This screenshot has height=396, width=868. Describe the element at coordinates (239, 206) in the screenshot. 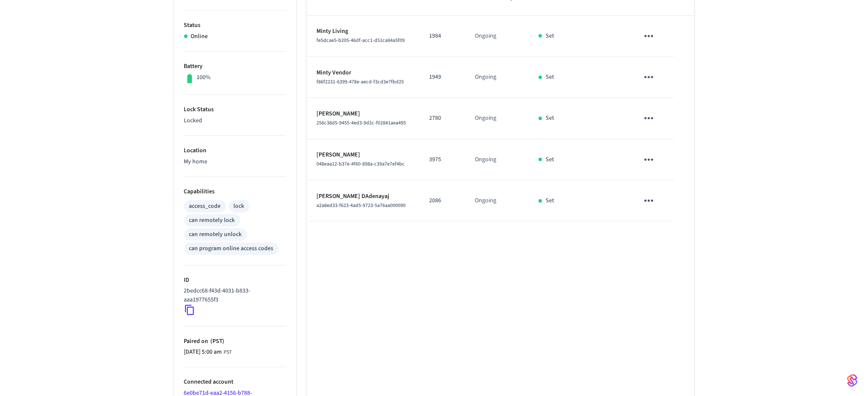

I see `div: lock` at that location.